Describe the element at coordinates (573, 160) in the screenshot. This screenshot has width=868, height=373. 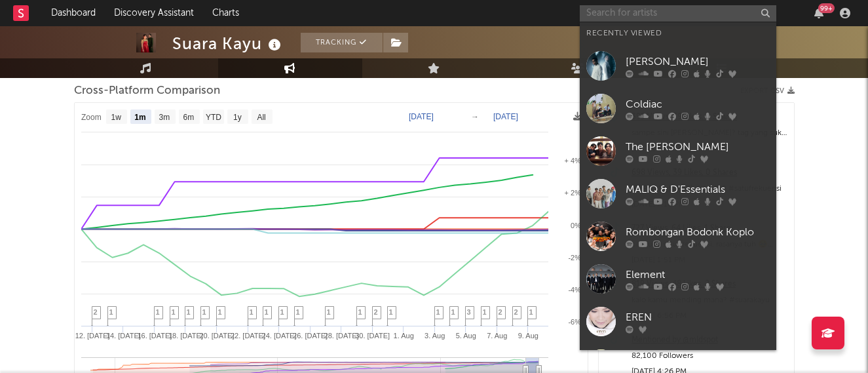
I see `text: + 4%` at that location.